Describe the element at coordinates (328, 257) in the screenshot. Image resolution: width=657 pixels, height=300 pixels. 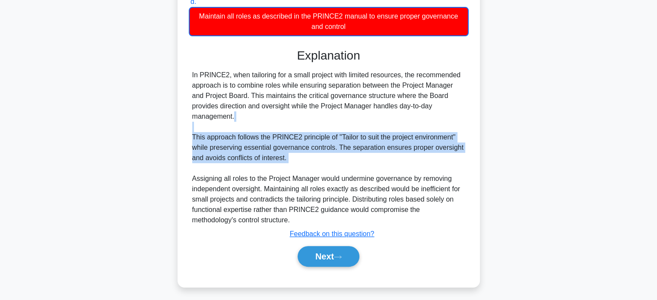
I see `button: Next` at that location.